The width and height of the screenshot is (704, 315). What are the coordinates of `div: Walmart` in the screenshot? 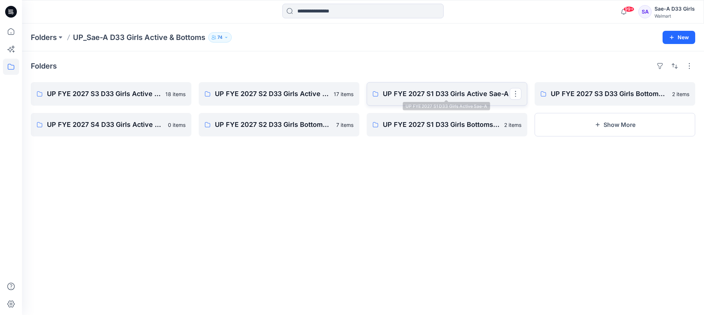 It's located at (675, 16).